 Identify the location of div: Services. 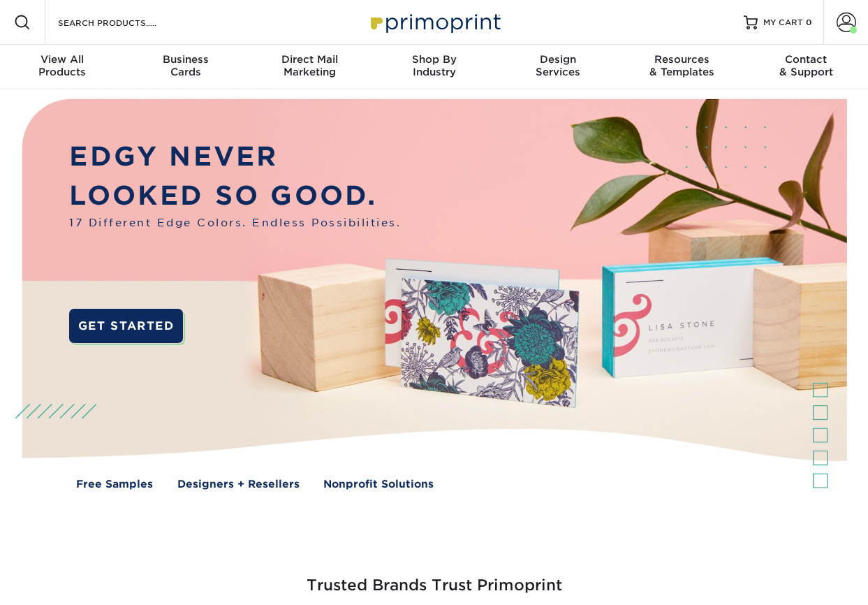
(559, 66).